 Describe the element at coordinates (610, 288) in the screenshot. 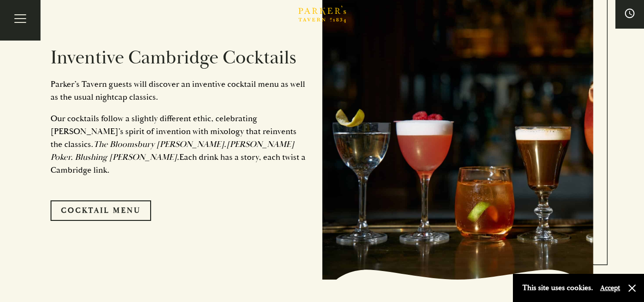

I see `button: Accept` at that location.